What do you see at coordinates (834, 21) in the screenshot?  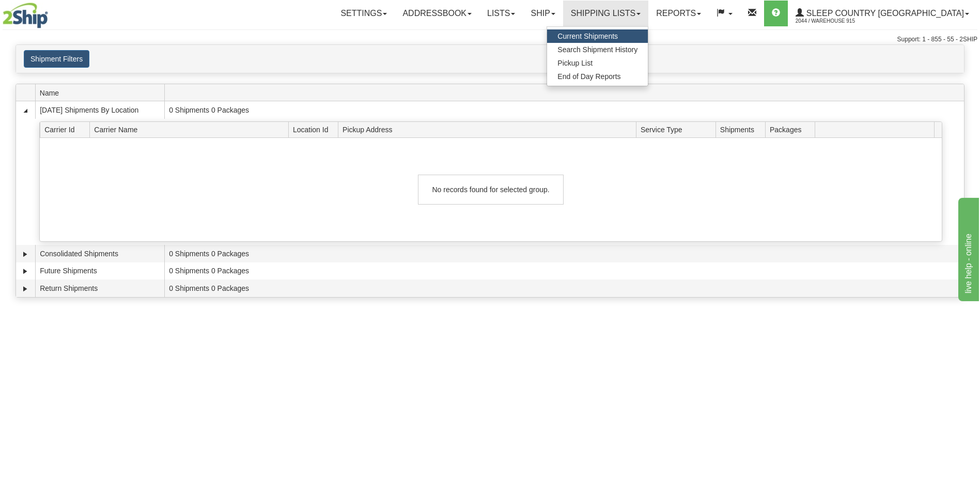 I see `span: 2044 / Warehouse 915` at bounding box center [834, 21].